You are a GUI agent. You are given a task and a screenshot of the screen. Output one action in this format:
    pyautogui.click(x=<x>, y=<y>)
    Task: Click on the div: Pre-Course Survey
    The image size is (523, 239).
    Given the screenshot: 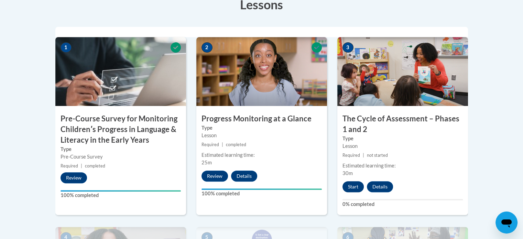 What is the action you would take?
    pyautogui.click(x=121, y=157)
    